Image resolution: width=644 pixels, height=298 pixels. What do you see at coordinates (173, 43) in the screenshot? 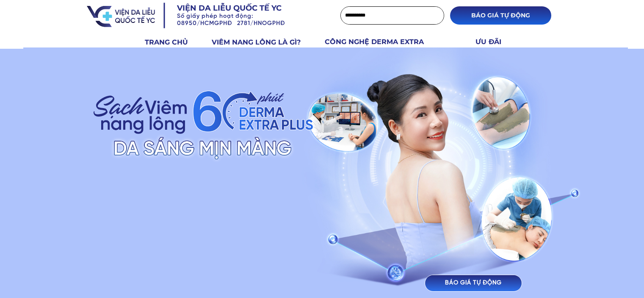
I see `h3: TRANG CHỦ` at bounding box center [173, 43].